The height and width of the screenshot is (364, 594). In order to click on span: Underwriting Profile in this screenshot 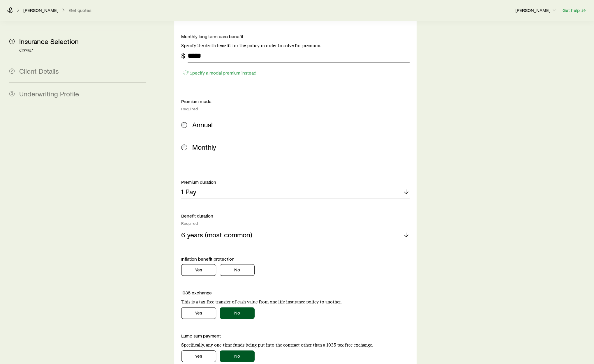, I will do `click(49, 94)`.